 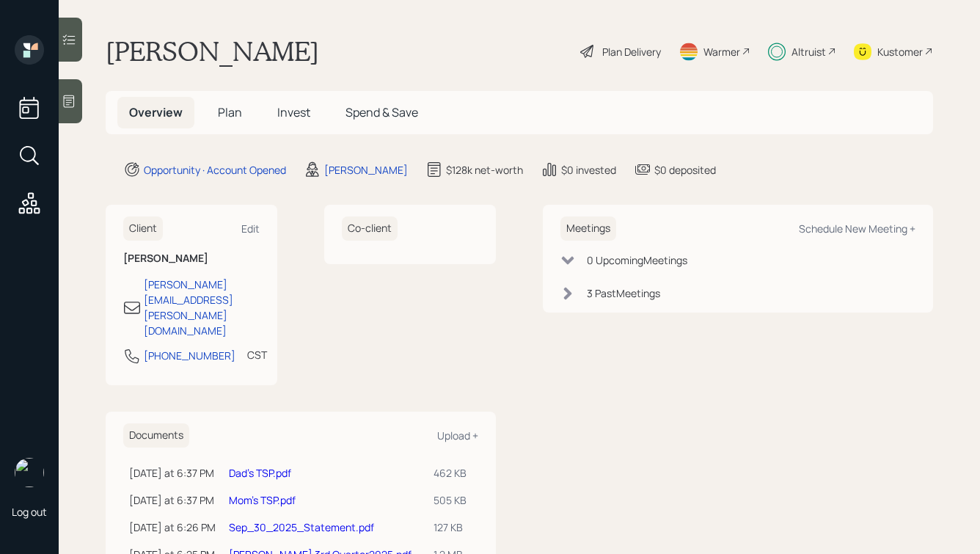 What do you see at coordinates (215, 169) in the screenshot?
I see `div: Opportunity · Account Opened` at bounding box center [215, 169].